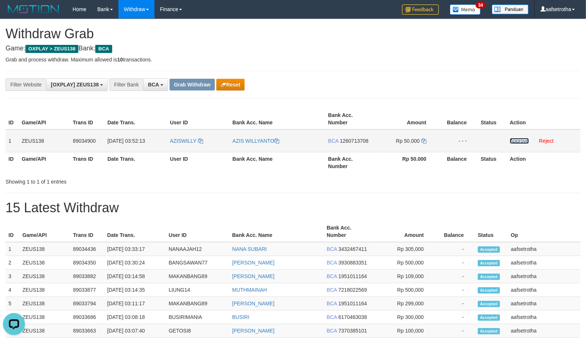 The width and height of the screenshot is (586, 341). I want to click on th: ID, so click(12, 119).